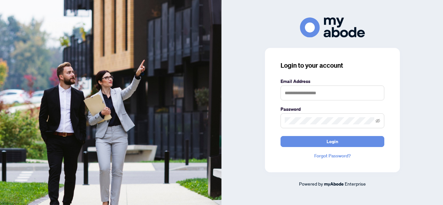 This screenshot has width=443, height=205. What do you see at coordinates (378, 121) in the screenshot?
I see `span: eye-invisible` at bounding box center [378, 121].